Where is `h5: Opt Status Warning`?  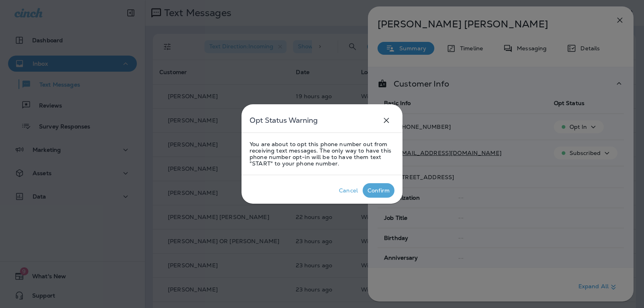 h5: Opt Status Warning is located at coordinates (283, 120).